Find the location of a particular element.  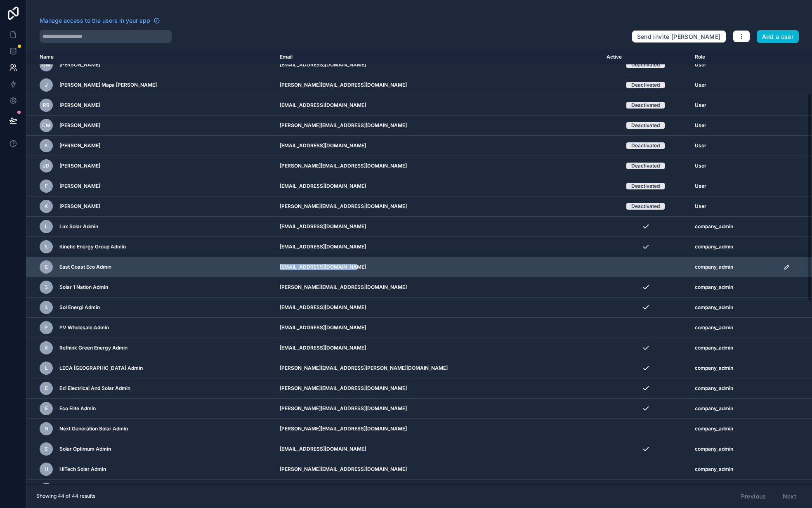

span: Manage access to the users in your app is located at coordinates (95, 20).